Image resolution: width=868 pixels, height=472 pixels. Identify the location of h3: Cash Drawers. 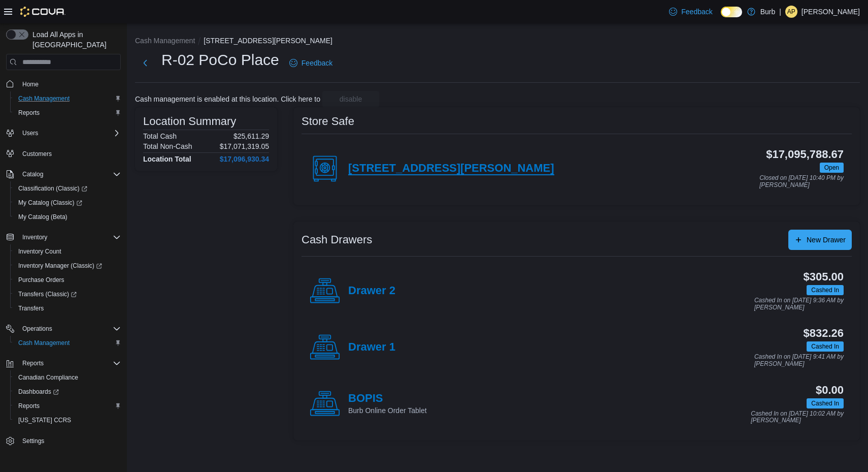
(336, 240).